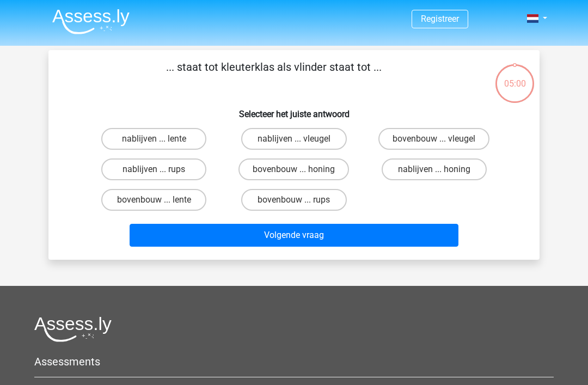  I want to click on label: nablijven ... vleugel, so click(293, 139).